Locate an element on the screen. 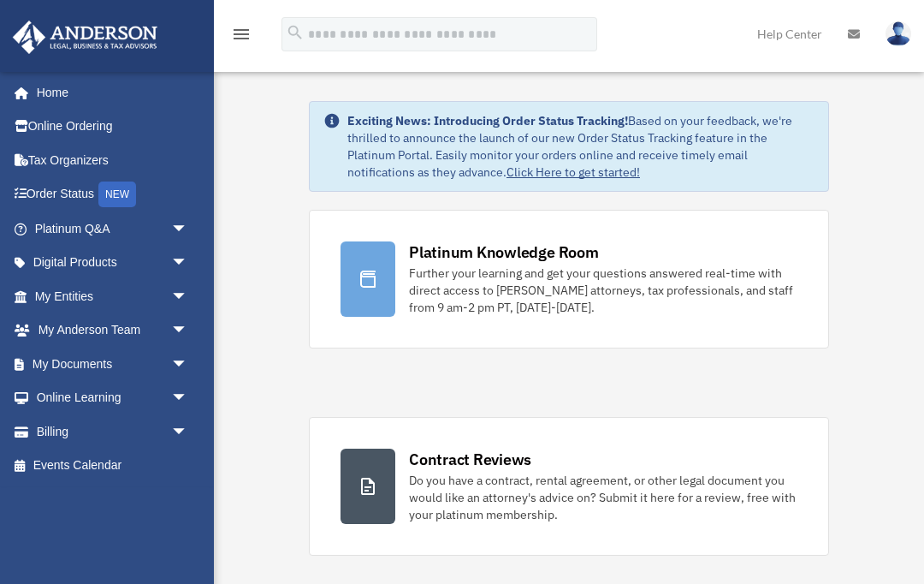 This screenshot has width=924, height=584. strong: Exciting News: Introducing Order Status Tracking! is located at coordinates (488, 121).